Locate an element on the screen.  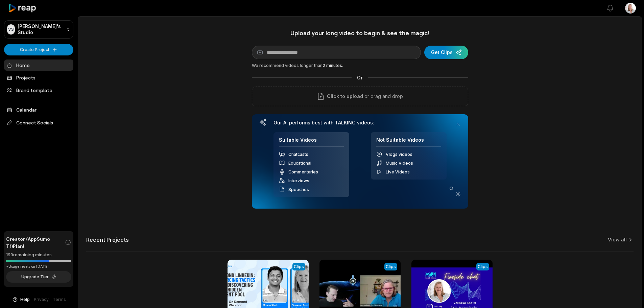
span: Creator (AppSumo T1) Plan! is located at coordinates (35, 242).